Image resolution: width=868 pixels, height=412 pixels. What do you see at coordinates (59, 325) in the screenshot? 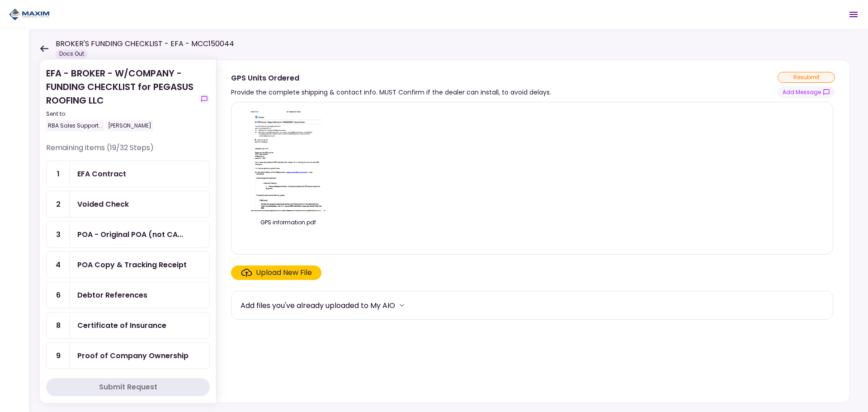
I see `div: 8` at bounding box center [59, 325].